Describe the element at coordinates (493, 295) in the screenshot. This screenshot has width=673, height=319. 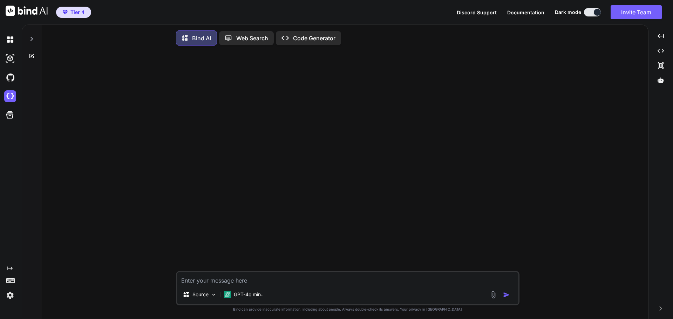
I see `img: attachment` at that location.